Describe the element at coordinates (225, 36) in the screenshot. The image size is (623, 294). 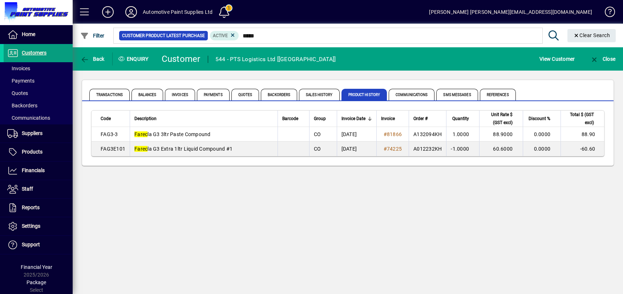
I see `mat-chip: Product Activation Status: Active` at that location.